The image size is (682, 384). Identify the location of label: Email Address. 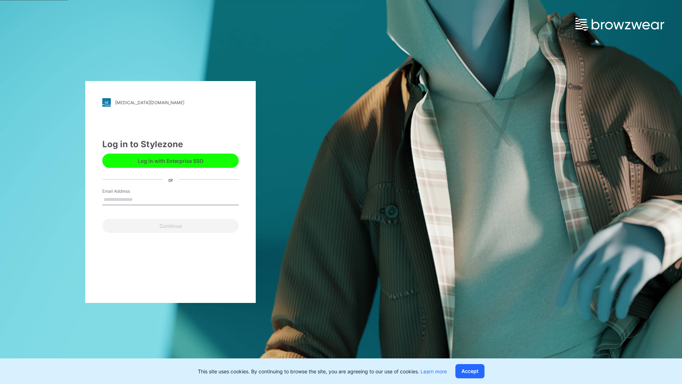
(127, 191).